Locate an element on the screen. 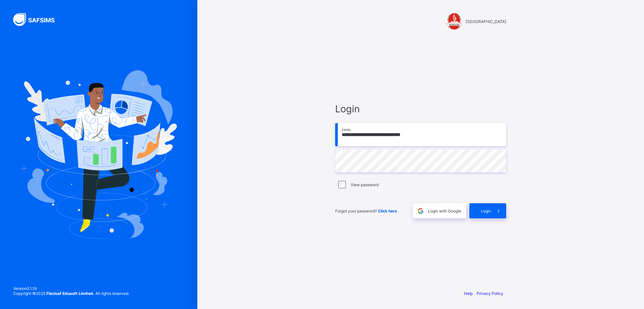 This screenshot has height=309, width=644. a: Click here is located at coordinates (387, 211).